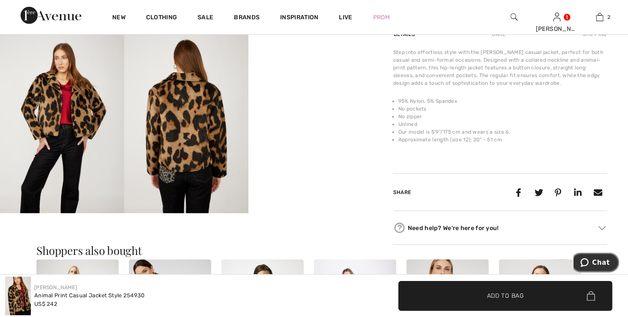  What do you see at coordinates (506, 296) in the screenshot?
I see `button: Add to Bag` at bounding box center [506, 296].